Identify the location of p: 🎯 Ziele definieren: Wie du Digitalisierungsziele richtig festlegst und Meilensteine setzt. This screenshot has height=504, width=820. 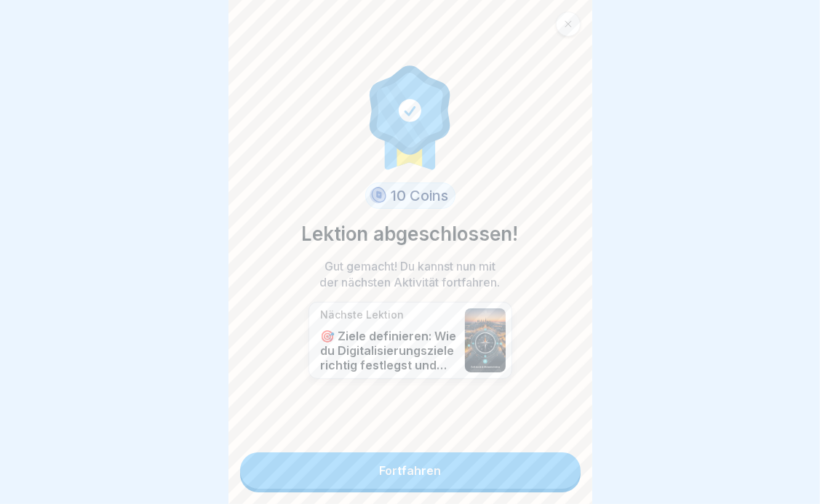
(389, 351).